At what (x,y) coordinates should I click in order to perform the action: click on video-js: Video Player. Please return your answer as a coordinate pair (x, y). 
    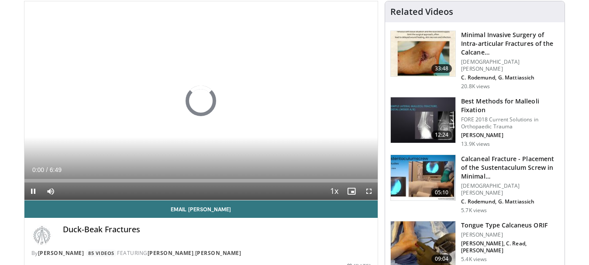
    Looking at the image, I should click on (201, 101).